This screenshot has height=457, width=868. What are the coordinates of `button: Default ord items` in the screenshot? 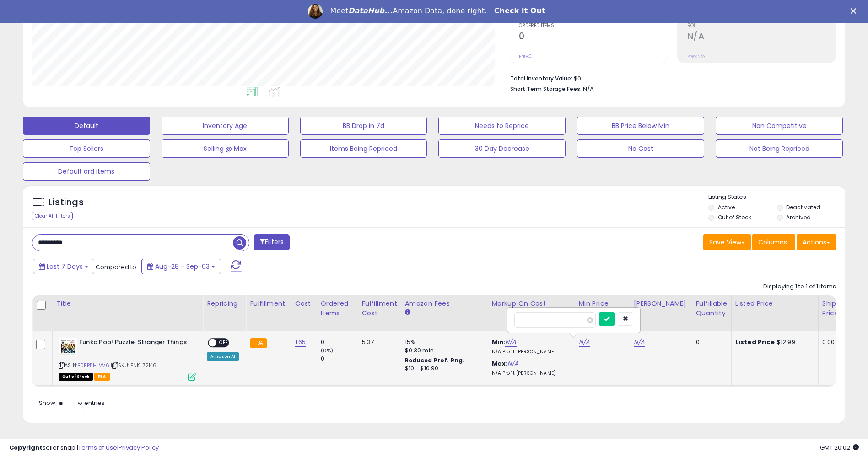 It's located at (86, 171).